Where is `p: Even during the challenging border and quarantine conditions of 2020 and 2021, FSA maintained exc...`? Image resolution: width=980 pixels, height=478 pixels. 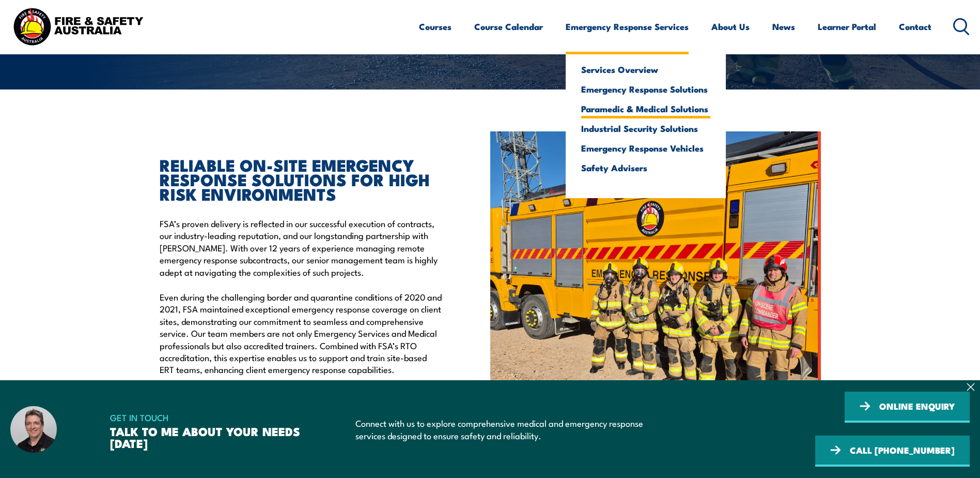
p: Even during the challenging border and quarantine conditions of 2020 and 2021, FSA maintained exc... is located at coordinates (301, 333).